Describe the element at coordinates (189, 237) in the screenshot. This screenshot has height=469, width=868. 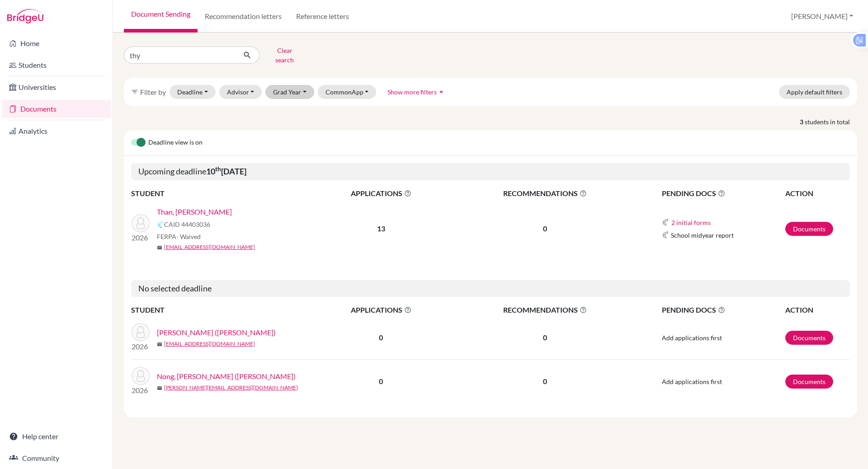
I see `span: - Waived` at that location.